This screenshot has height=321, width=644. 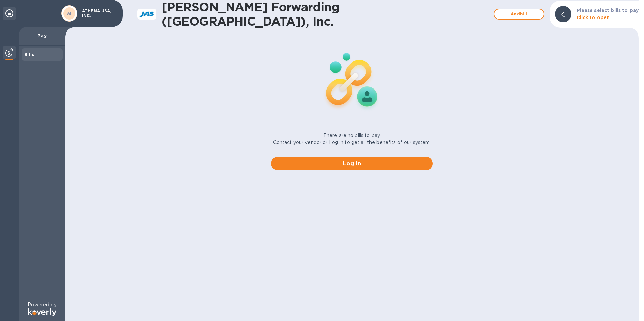 What do you see at coordinates (30, 54) in the screenshot?
I see `b: Bills` at bounding box center [30, 54].